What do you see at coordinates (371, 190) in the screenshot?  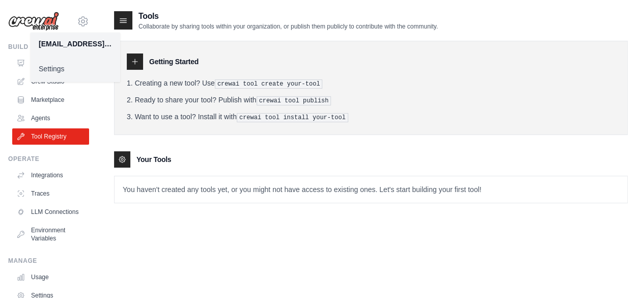 I see `p: You haven't created any tools yet, or you might not have access to existing ones. Let's start bui...` at bounding box center [371, 190].